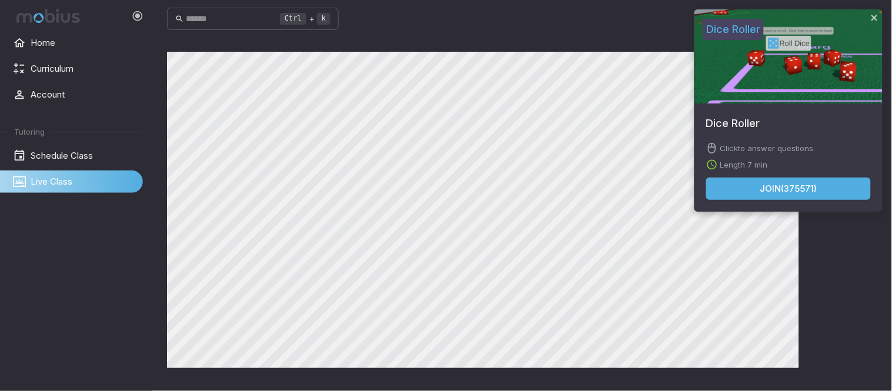 The width and height of the screenshot is (892, 391). I want to click on span: Schedule Class, so click(82, 156).